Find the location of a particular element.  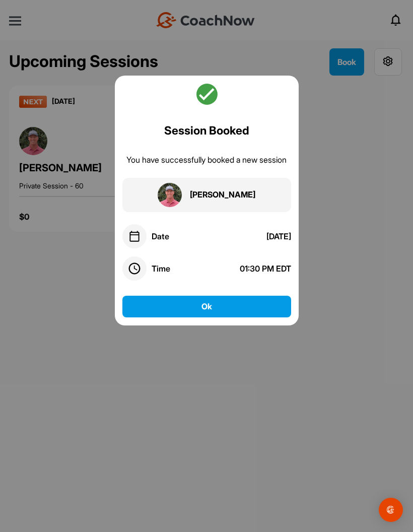

img: time is located at coordinates (134, 268).